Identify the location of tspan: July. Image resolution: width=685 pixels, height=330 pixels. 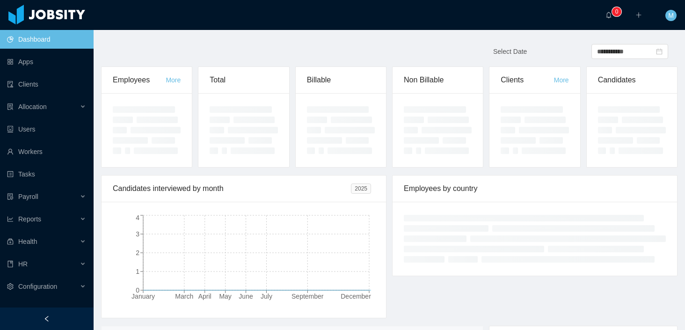
(266, 296).